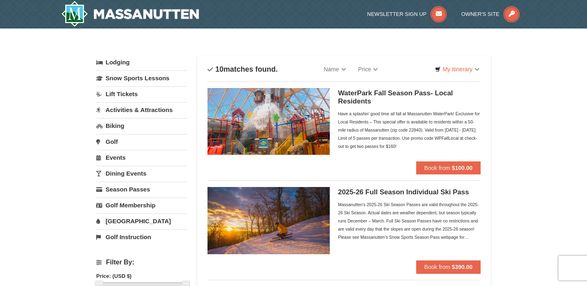 The height and width of the screenshot is (286, 587). What do you see at coordinates (409, 221) in the screenshot?
I see `div: Massanutten's 2025-26 Ski Season Passes are valid throughout the 2025-26 Ski Season. Actual dates...` at bounding box center [409, 221].